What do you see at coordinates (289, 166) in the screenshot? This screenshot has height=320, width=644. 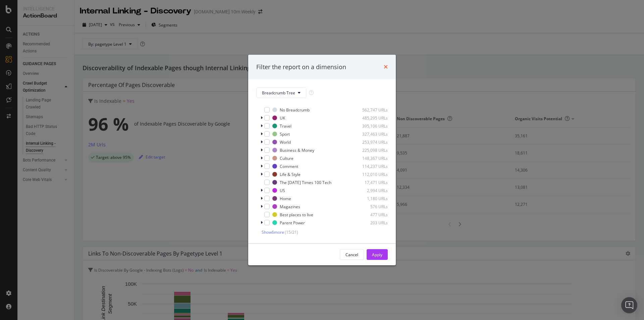 I see `div: Comment` at bounding box center [289, 166].